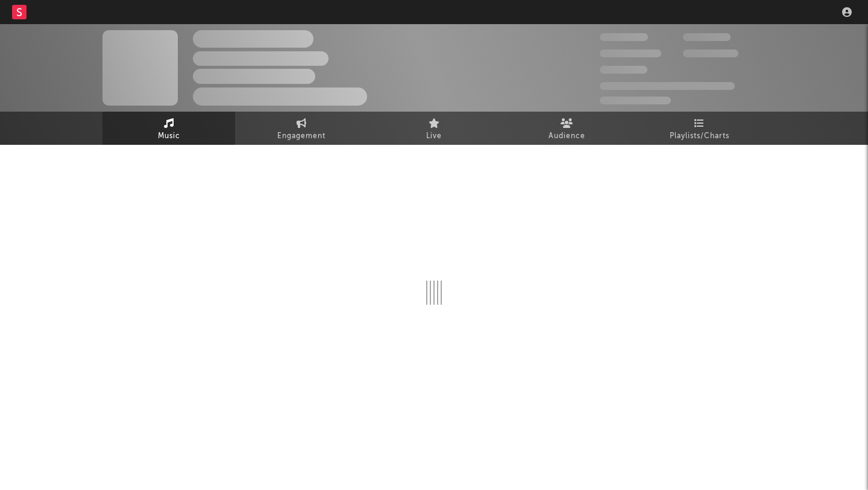 Image resolution: width=868 pixels, height=490 pixels. I want to click on span: Playlists/Charts, so click(700, 136).